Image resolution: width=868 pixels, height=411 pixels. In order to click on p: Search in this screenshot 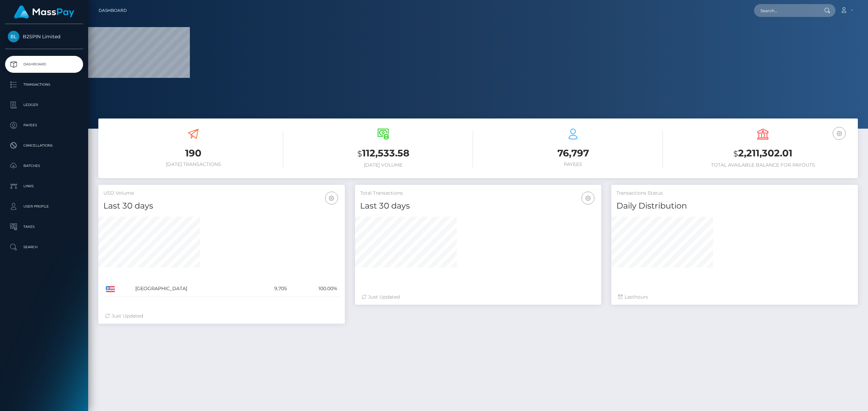, I will do `click(44, 248)`.